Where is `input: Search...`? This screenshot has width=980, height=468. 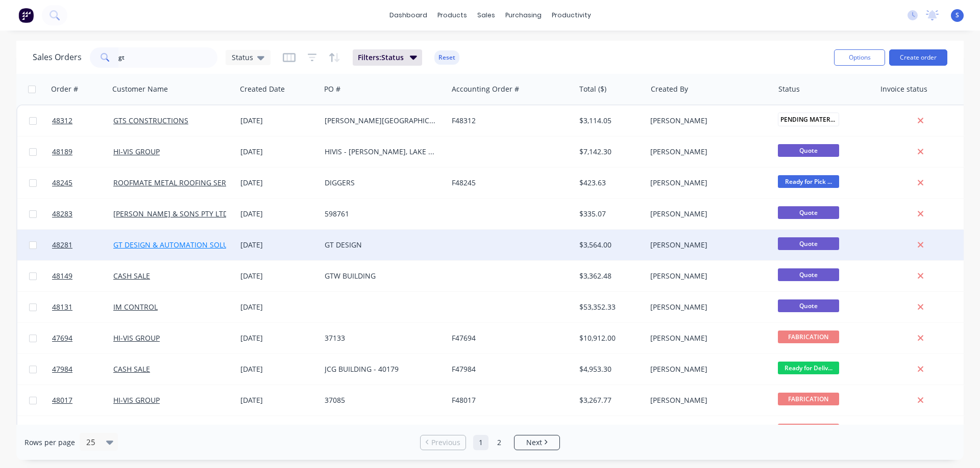
input: Search... is located at coordinates (168, 58).